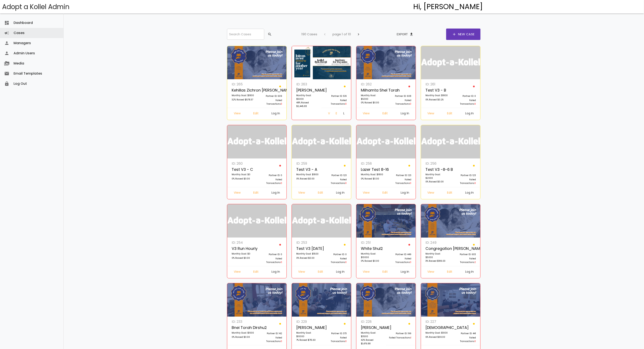 The height and width of the screenshot is (349, 644). Describe the element at coordinates (400, 95) in the screenshot. I see `a: Partner ID: 608 Failed Transactions0` at that location.